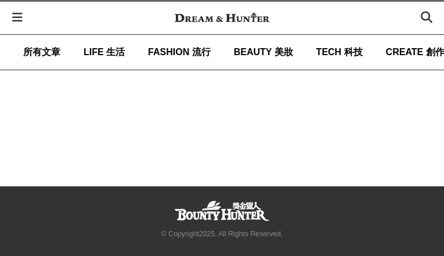 Image resolution: width=444 pixels, height=256 pixels. Describe the element at coordinates (221, 234) in the screenshot. I see `small: © Copyright 2025 . All Rights Reserved.` at that location.